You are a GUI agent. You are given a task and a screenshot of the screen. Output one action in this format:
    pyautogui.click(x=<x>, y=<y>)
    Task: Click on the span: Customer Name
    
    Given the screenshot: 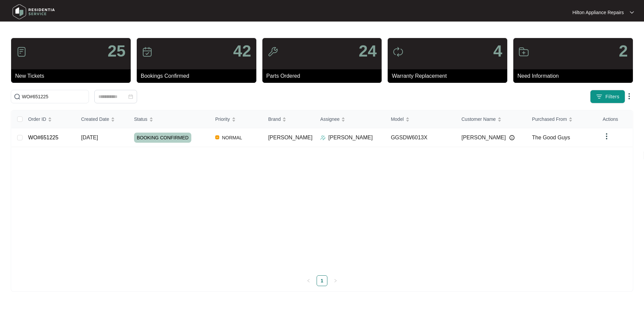 What is the action you would take?
    pyautogui.click(x=479, y=119)
    